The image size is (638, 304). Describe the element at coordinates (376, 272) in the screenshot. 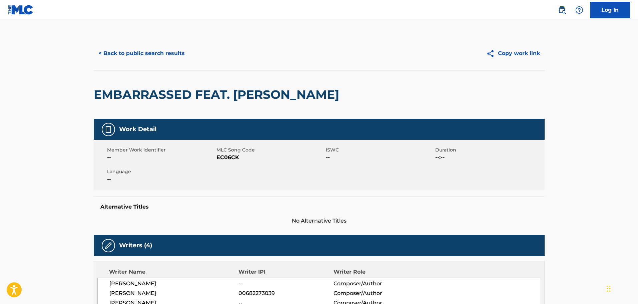

I see `div: Writer Role` at that location.